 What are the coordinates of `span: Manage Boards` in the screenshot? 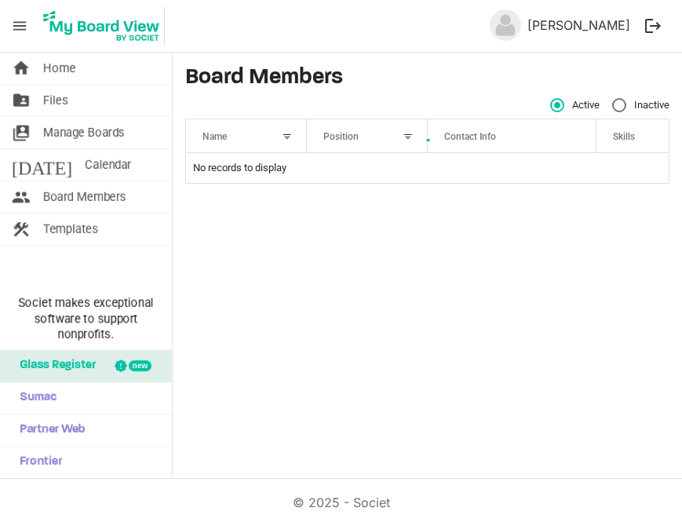 It's located at (84, 133).